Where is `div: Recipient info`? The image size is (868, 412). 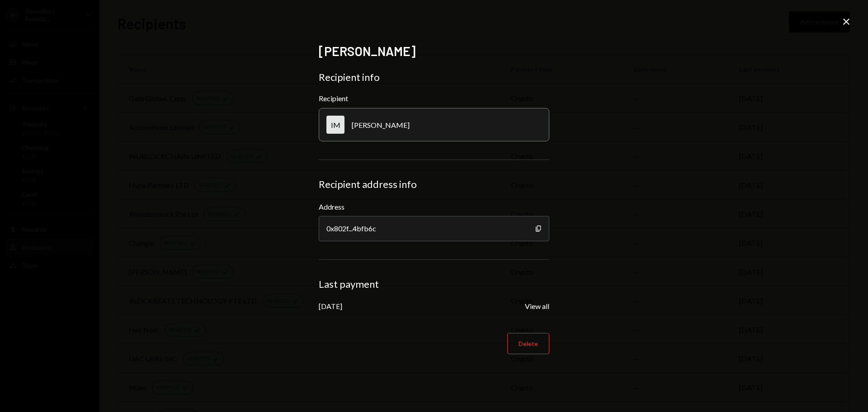
div: Recipient info is located at coordinates (434, 78).